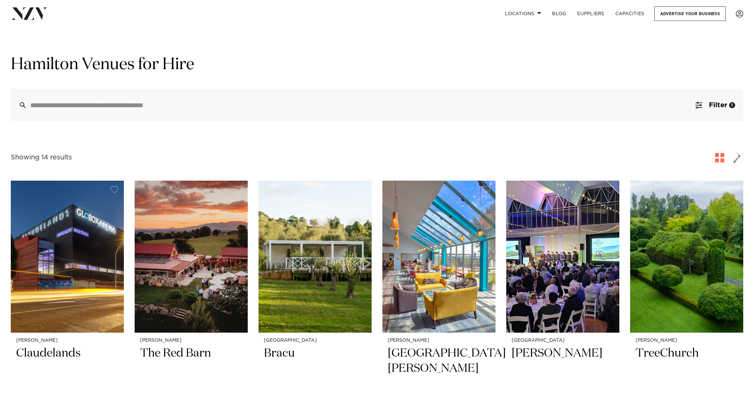  What do you see at coordinates (718, 105) in the screenshot?
I see `span: Filter` at bounding box center [718, 105].